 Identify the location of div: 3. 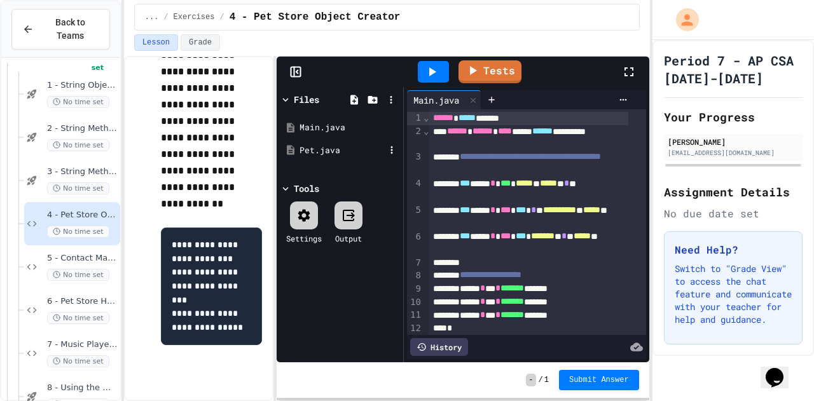
(414, 164).